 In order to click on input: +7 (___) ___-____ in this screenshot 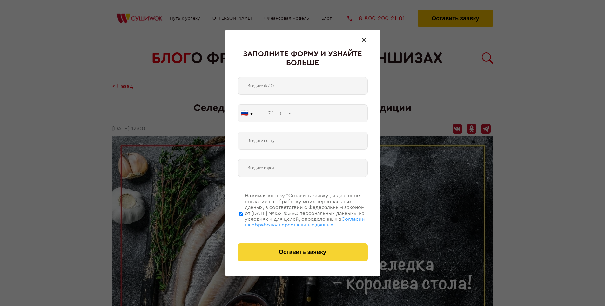, I will do `click(312, 113)`.